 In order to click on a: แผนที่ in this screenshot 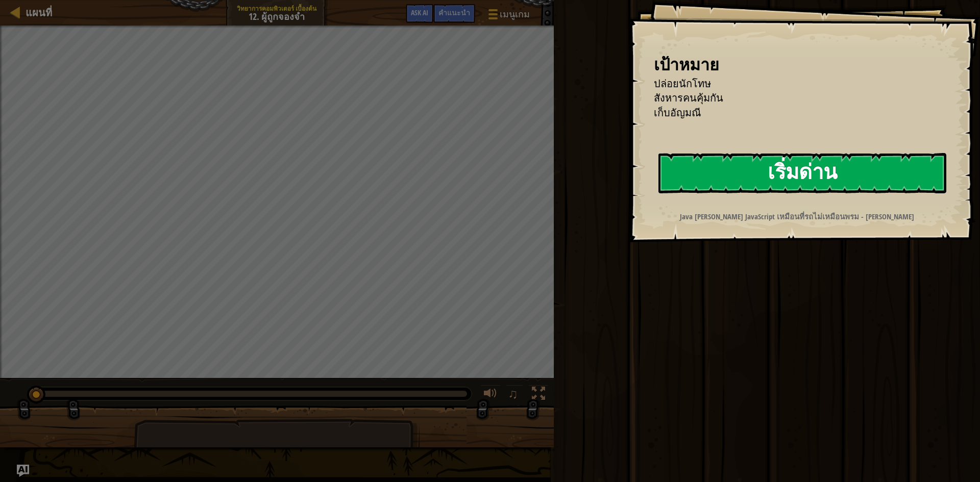, I will do `click(37, 12)`.